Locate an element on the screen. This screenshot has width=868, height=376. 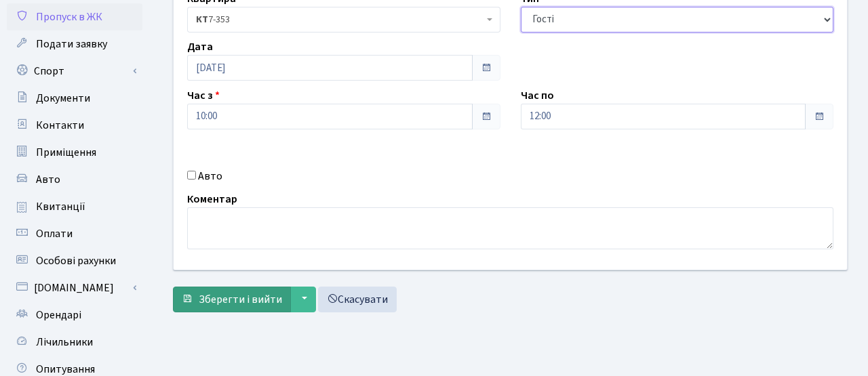
a: Особові рахунки is located at coordinates (75, 261).